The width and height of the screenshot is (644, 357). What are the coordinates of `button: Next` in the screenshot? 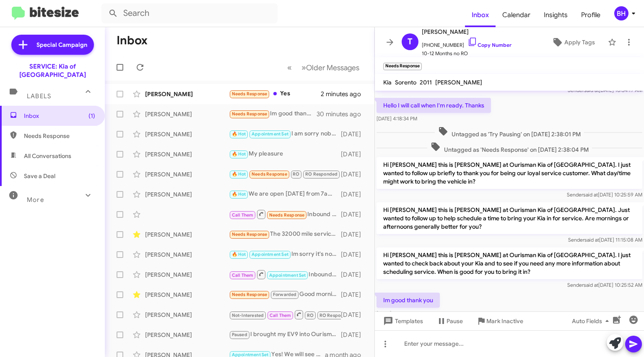 It's located at (330, 67).